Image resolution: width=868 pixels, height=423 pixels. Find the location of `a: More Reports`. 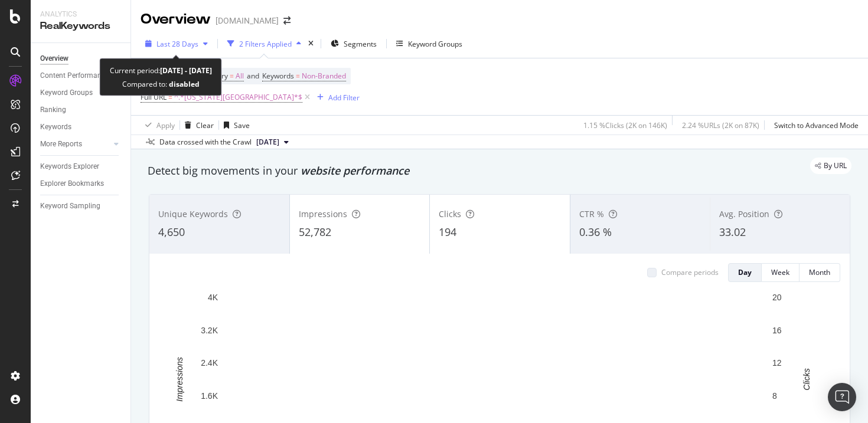

a: More Reports is located at coordinates (75, 144).